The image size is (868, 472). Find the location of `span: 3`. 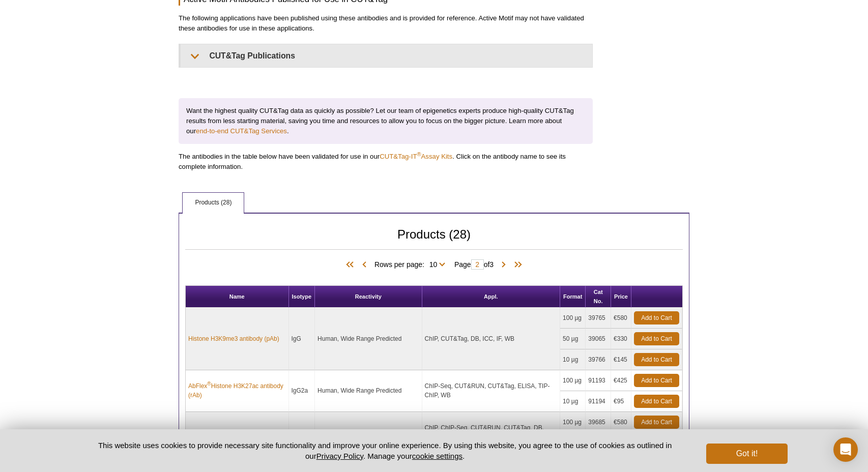

span: 3 is located at coordinates (491, 265).